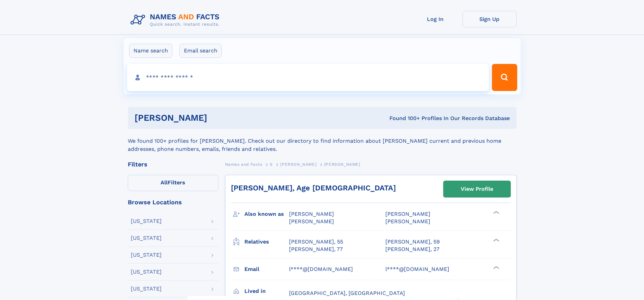  What do you see at coordinates (173, 202) in the screenshot?
I see `div: Browse Locations` at bounding box center [173, 202].